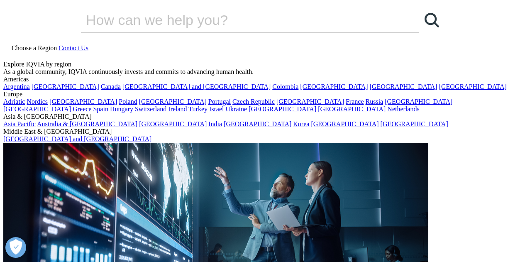 The image size is (525, 262). What do you see at coordinates (262, 94) in the screenshot?
I see `div: Europe` at bounding box center [262, 94].